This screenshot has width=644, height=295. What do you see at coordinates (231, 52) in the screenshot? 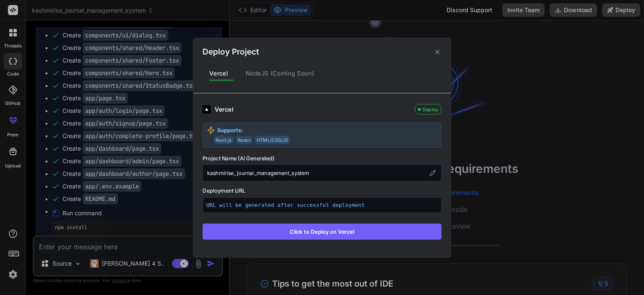
I see `h2: Deploy Project` at bounding box center [231, 52].